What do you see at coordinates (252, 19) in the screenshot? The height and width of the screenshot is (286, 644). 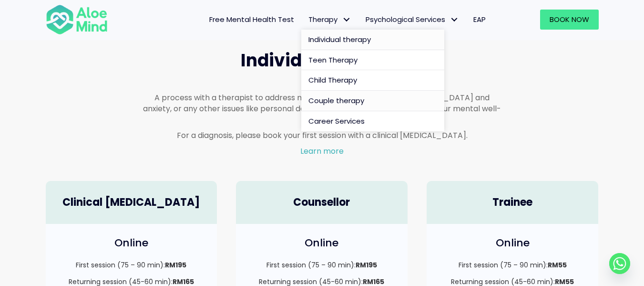 I see `span: Free Mental Health Test` at bounding box center [252, 19].